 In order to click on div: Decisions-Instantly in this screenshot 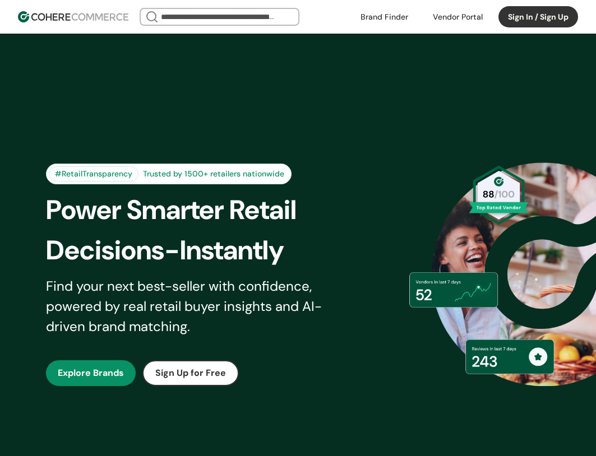, I will do `click(207, 251)`.